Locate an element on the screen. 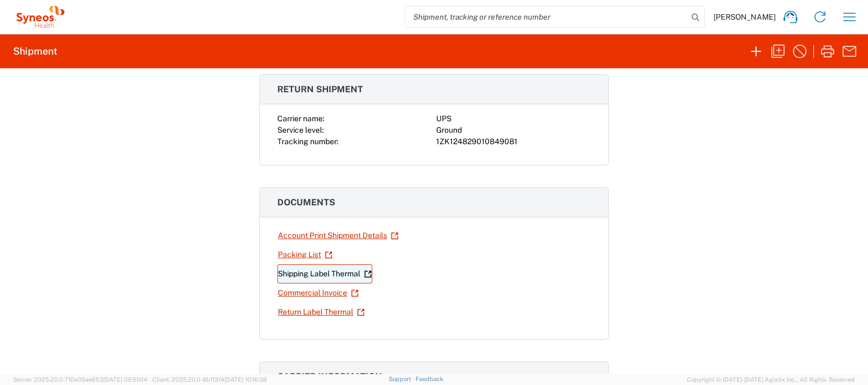 The height and width of the screenshot is (385, 868). a: Return Label Thermal is located at coordinates (321, 312).